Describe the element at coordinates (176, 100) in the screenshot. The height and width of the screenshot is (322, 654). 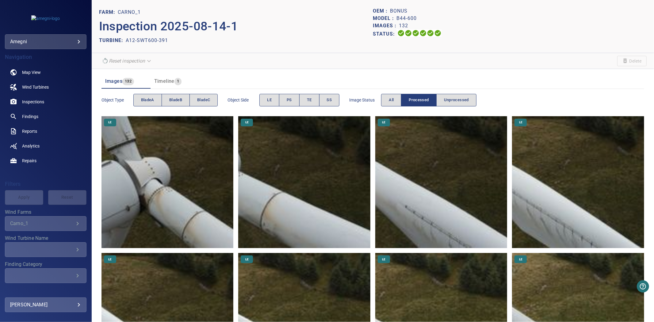
I see `span: bladeB` at that location.